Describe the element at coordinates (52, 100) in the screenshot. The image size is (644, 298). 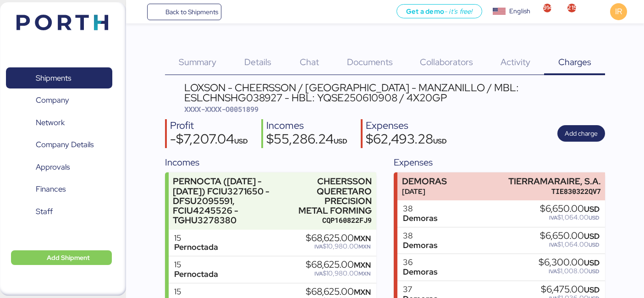
I see `span: Company` at that location.